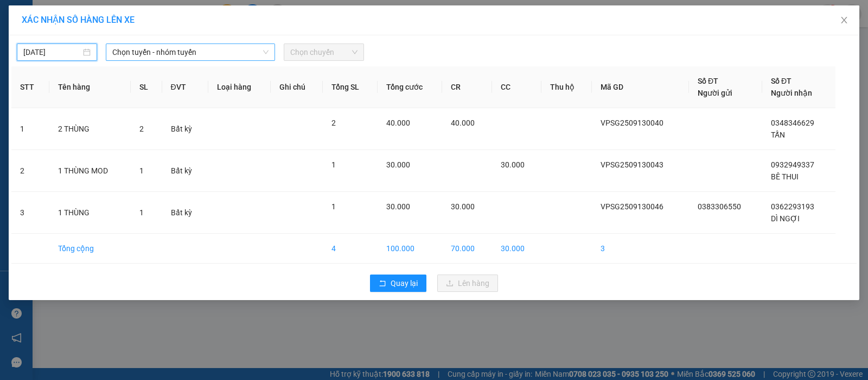 Image resolution: width=868 pixels, height=380 pixels. What do you see at coordinates (467, 283) in the screenshot?
I see `button: uploadLên hàng` at bounding box center [467, 283].